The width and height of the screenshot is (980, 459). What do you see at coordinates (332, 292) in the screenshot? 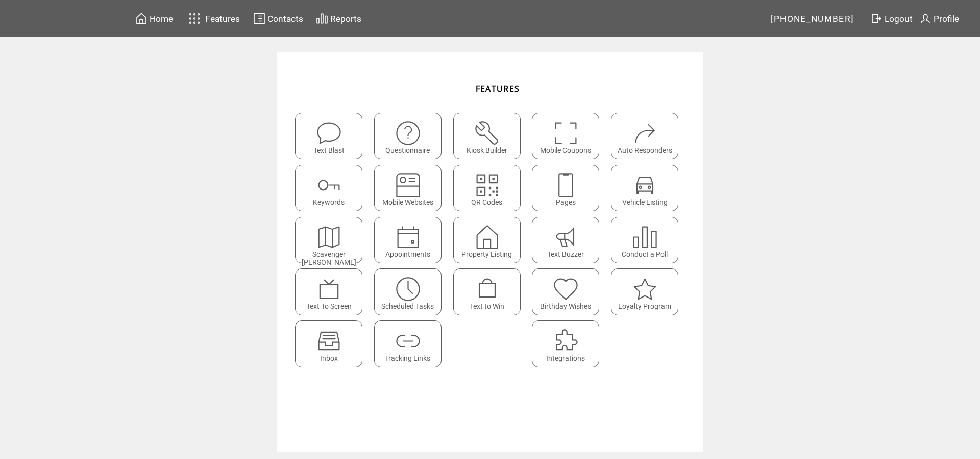
I see `a: Text To Screen` at bounding box center [332, 292].